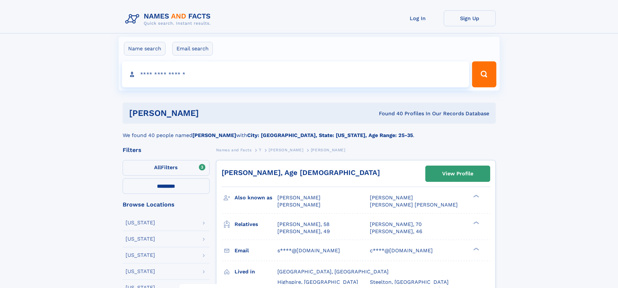 The image size is (618, 288). I want to click on div: View Profile, so click(458, 174).